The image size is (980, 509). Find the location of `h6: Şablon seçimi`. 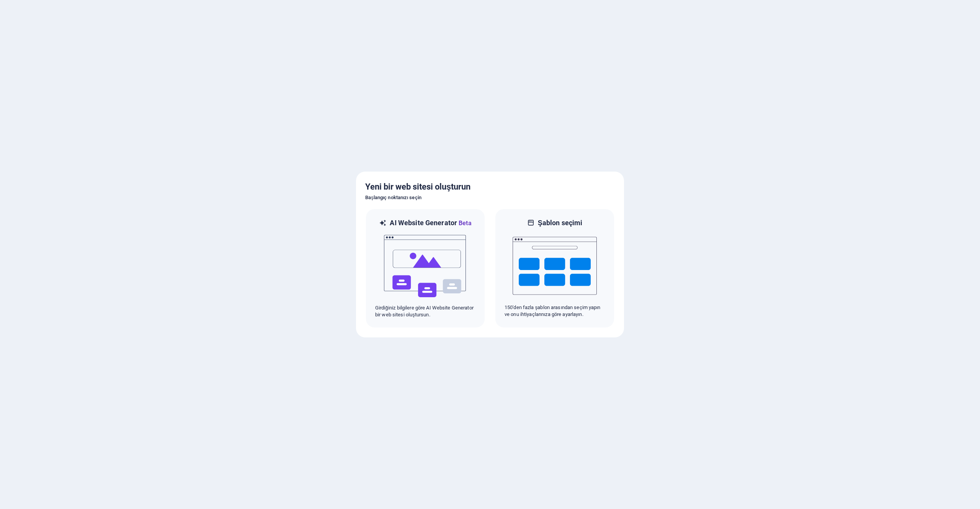

h6: Şablon seçimi is located at coordinates (560, 223).